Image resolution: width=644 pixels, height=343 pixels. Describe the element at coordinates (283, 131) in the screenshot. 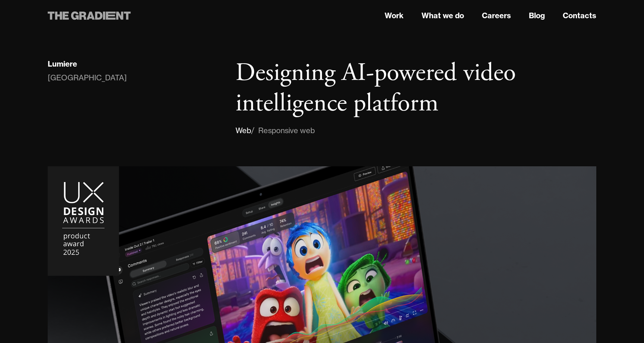

I see `div: / Responsive web` at that location.